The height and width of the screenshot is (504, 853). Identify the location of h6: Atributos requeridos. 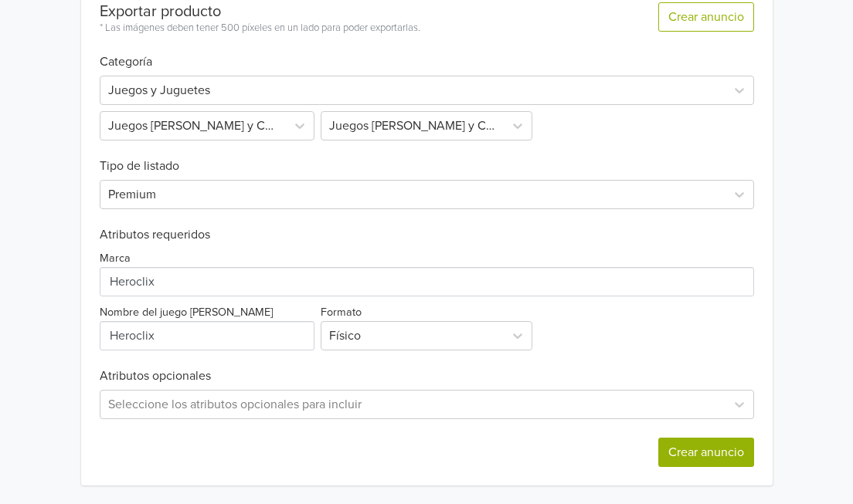
(426, 235).